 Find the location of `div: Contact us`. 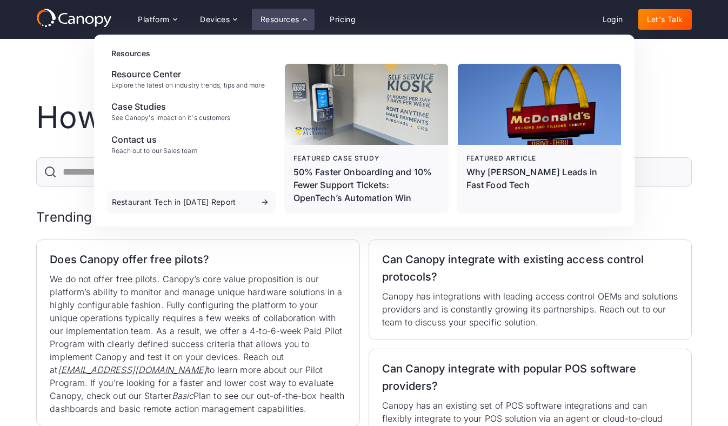

div: Contact us is located at coordinates (154, 139).